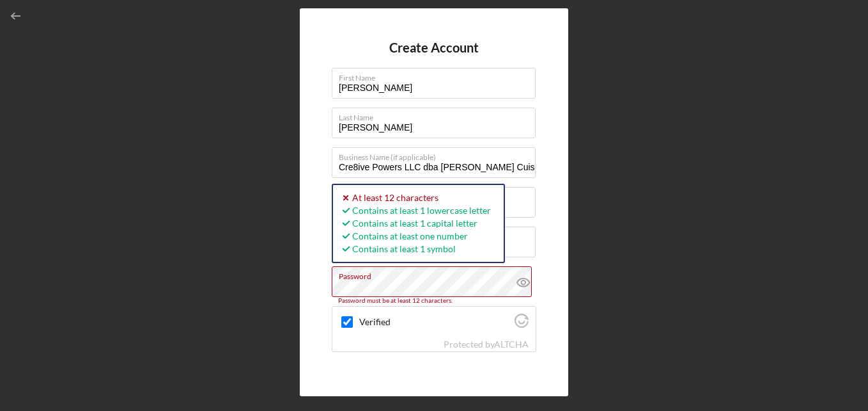 The image size is (868, 411). I want to click on label: Business Name (if applicable), so click(437, 155).